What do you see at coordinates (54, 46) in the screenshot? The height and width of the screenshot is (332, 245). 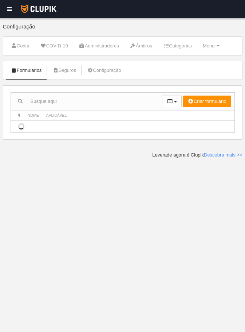 I see `a: COVID-19` at bounding box center [54, 46].